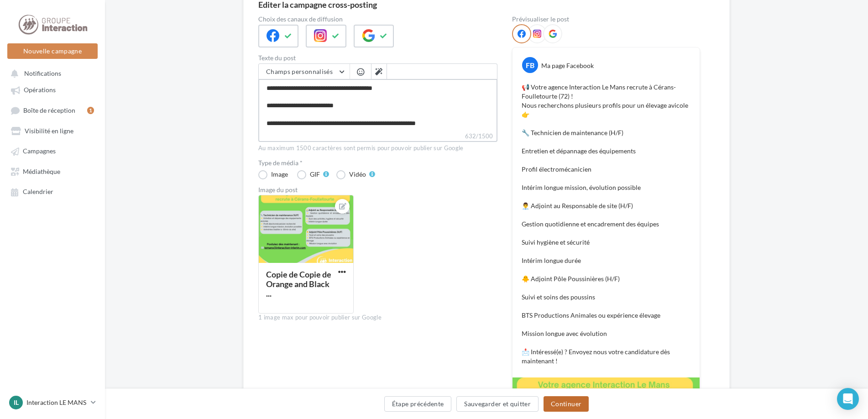 The image size is (868, 419). What do you see at coordinates (42, 73) in the screenshot?
I see `span: Notifications` at bounding box center [42, 73].